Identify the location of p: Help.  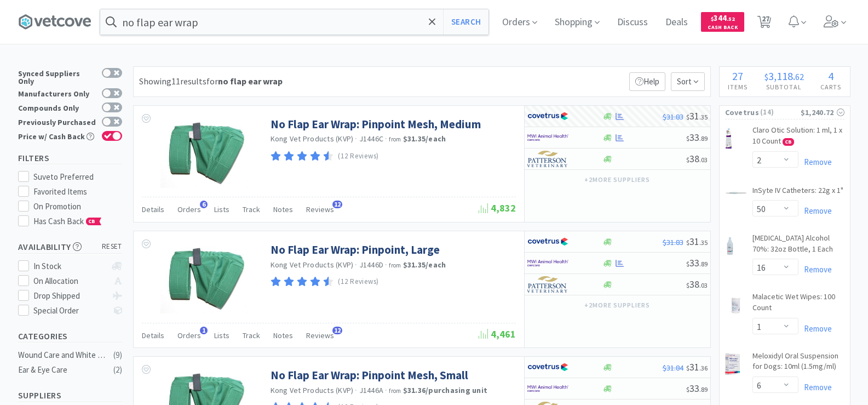
(647, 82).